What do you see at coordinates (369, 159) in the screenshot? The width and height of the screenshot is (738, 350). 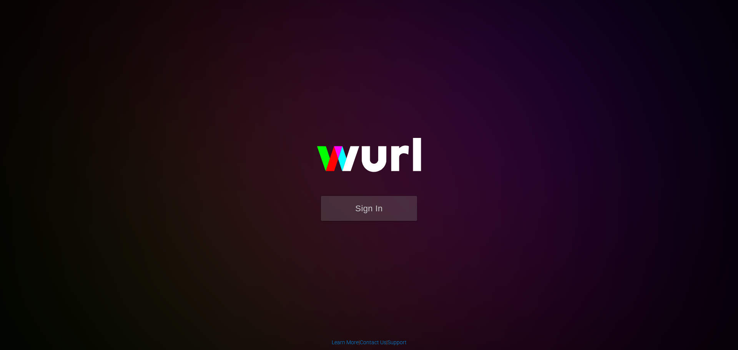 I see `img: wurl-logo-on-black-223613ac3d8ba8fe6dc639794a292ebdb59501304c7dfd60c99c58986ef67473.svg` at bounding box center [369, 159].